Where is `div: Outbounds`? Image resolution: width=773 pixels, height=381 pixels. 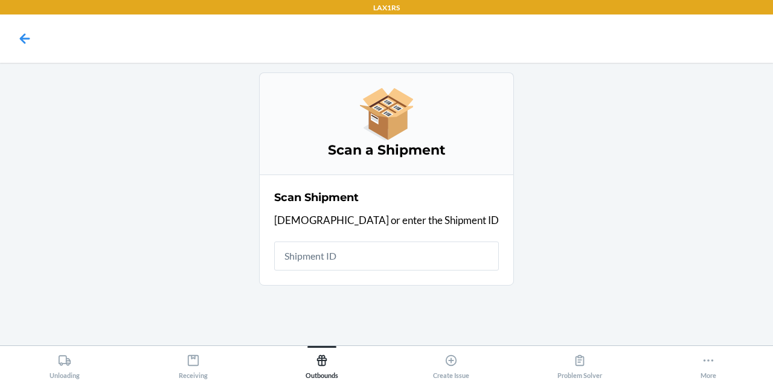 div: Outbounds is located at coordinates (322, 364).